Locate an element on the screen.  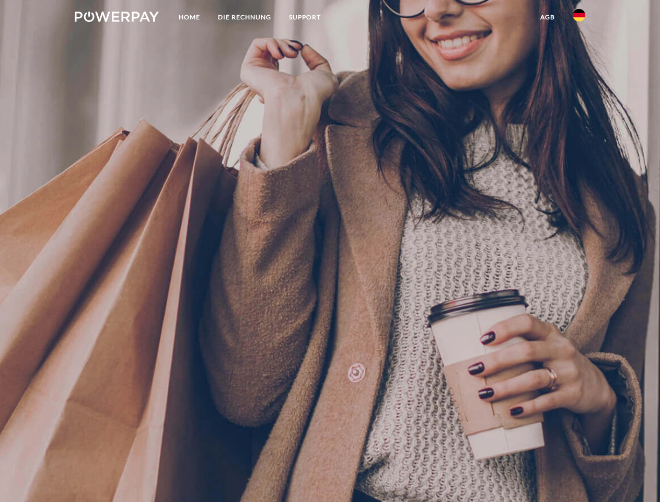
a: agb is located at coordinates (548, 17).